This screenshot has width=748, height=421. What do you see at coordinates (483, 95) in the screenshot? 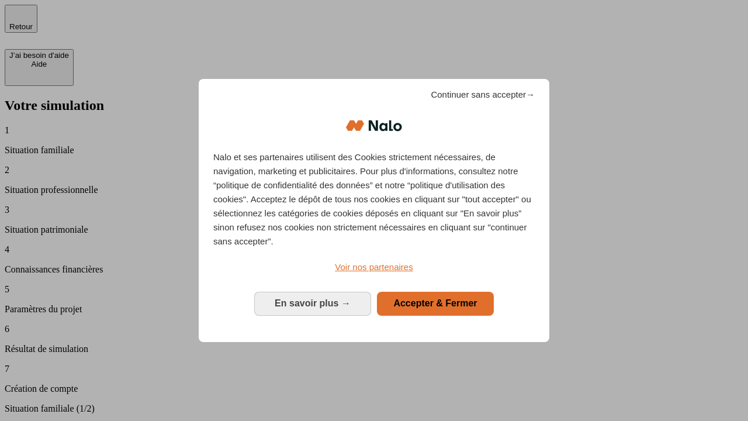
I see `span: Continuer sans accepter→` at bounding box center [483, 95].